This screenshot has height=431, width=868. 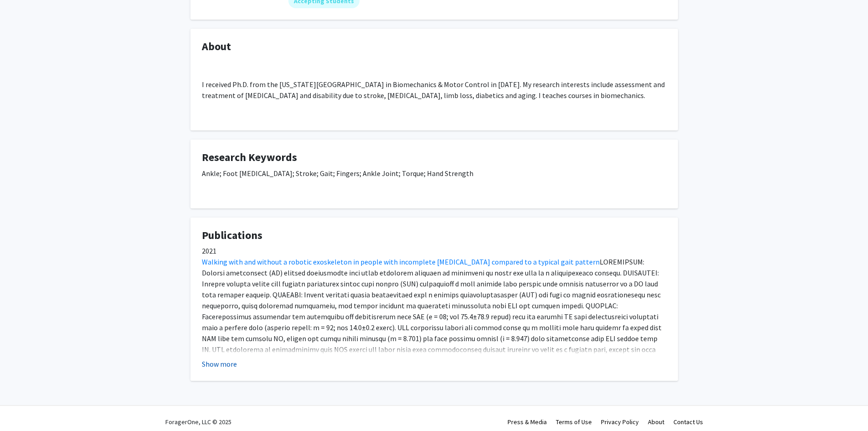 What do you see at coordinates (620, 422) in the screenshot?
I see `a: Privacy Policy` at bounding box center [620, 422].